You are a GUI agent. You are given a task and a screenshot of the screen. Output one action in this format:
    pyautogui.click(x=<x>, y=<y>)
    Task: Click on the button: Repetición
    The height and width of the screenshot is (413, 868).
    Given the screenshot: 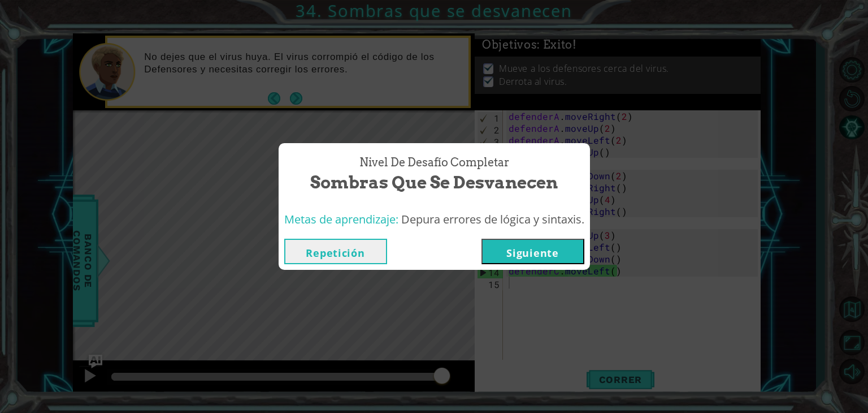 What is the action you would take?
    pyautogui.click(x=336, y=251)
    